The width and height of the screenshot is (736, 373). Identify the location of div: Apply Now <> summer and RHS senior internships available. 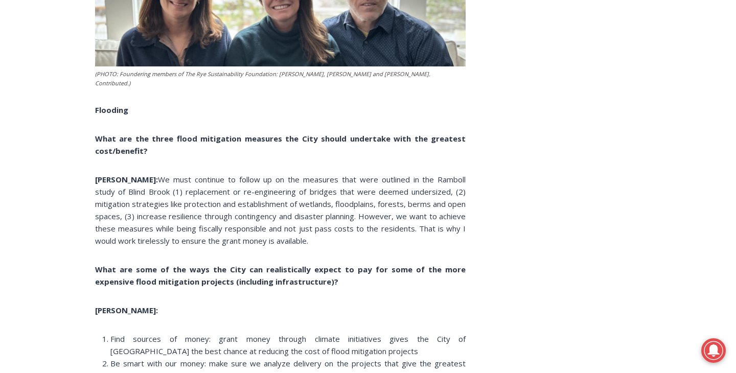
(370, 50).